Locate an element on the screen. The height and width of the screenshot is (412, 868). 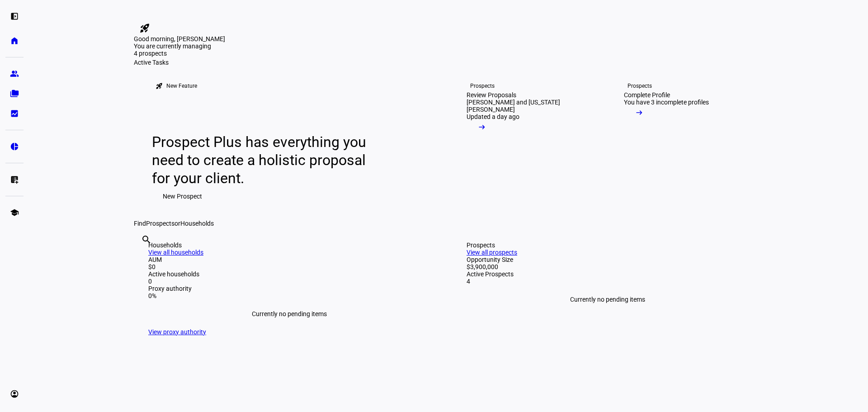
a: group is located at coordinates (14, 73).